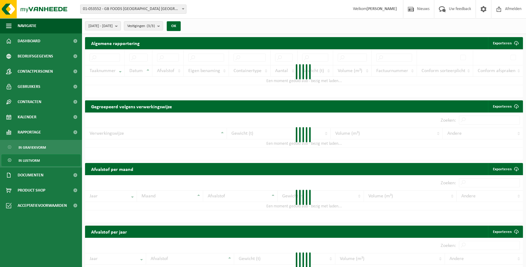  Describe the element at coordinates (505, 43) in the screenshot. I see `button: Exporteren` at that location.